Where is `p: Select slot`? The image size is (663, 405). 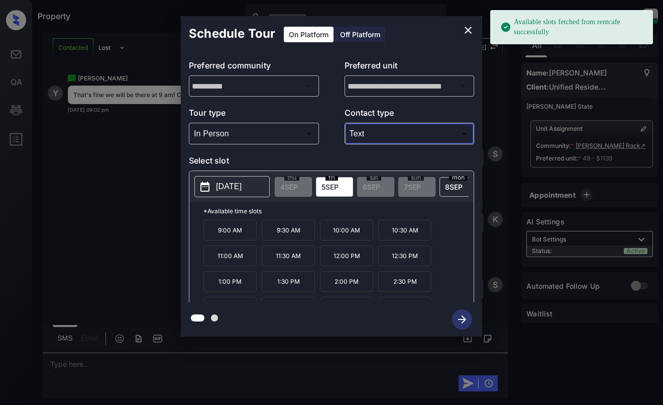
p: Select slot is located at coordinates (332, 162).